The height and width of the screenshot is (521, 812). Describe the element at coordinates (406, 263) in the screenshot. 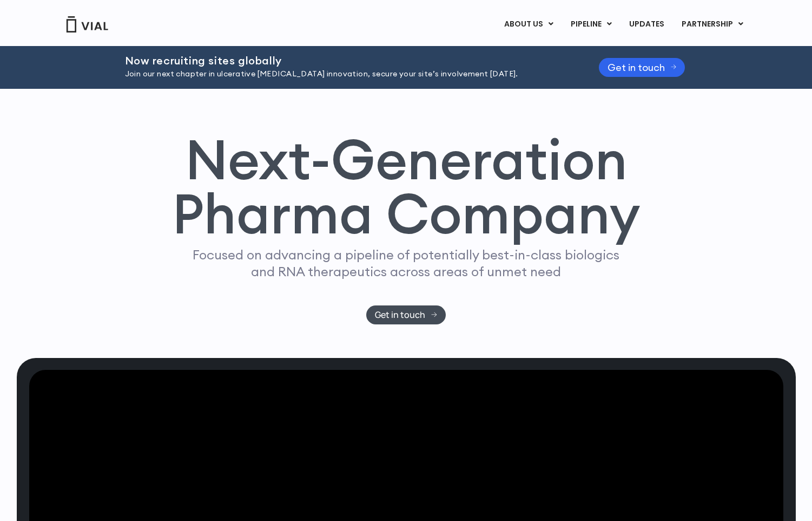

I see `p: Focused on advancing a pipeline of potentially best-in-class biologics and RNA therapeutics acros...` at that location.